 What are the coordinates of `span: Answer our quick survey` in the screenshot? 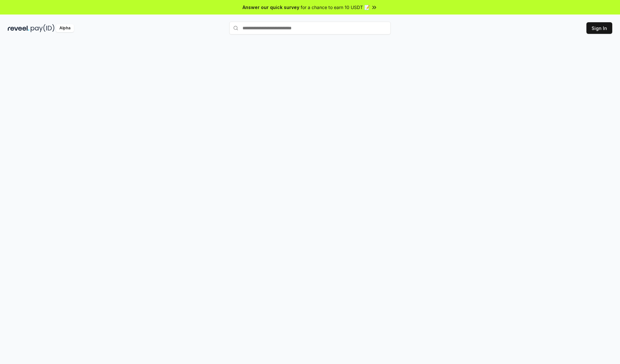 It's located at (271, 7).